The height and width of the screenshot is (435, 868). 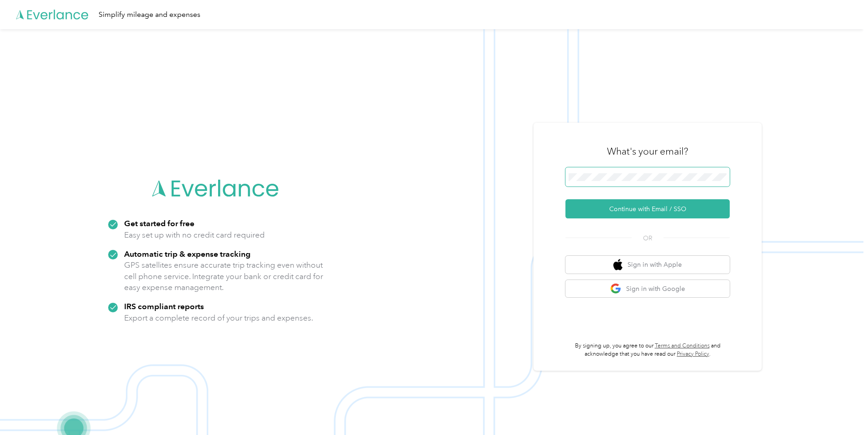 What do you see at coordinates (648, 209) in the screenshot?
I see `button: Continue with Email / SSO` at bounding box center [648, 209].